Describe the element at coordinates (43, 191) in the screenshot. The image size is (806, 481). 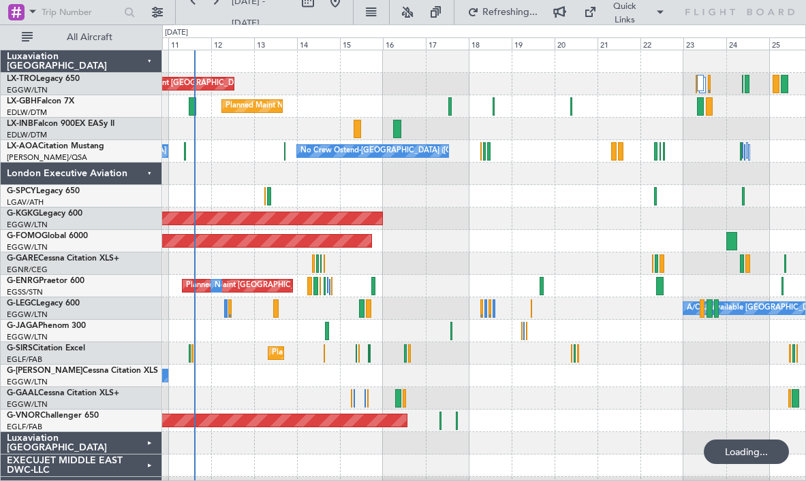
I see `a: G-SPCYLegacy 650` at that location.